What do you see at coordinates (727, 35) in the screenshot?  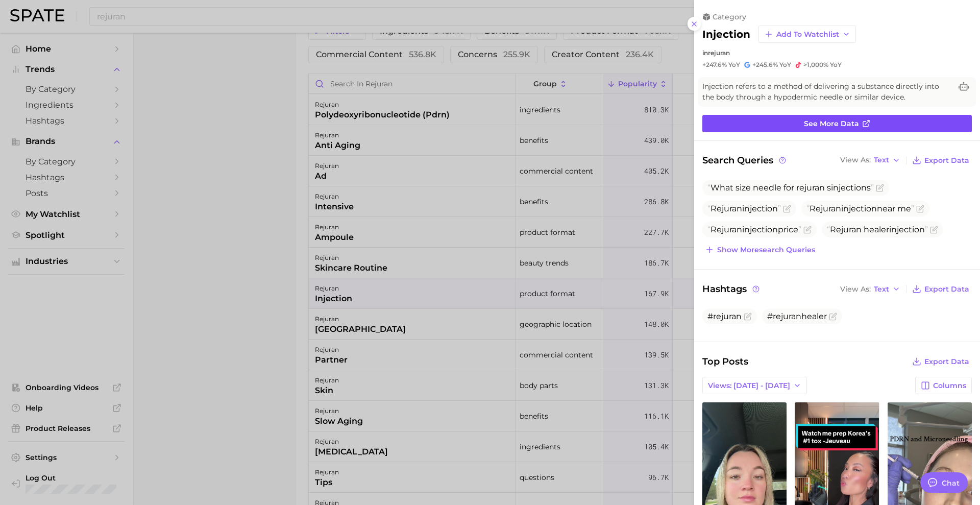 I see `h2: injection` at bounding box center [727, 35].